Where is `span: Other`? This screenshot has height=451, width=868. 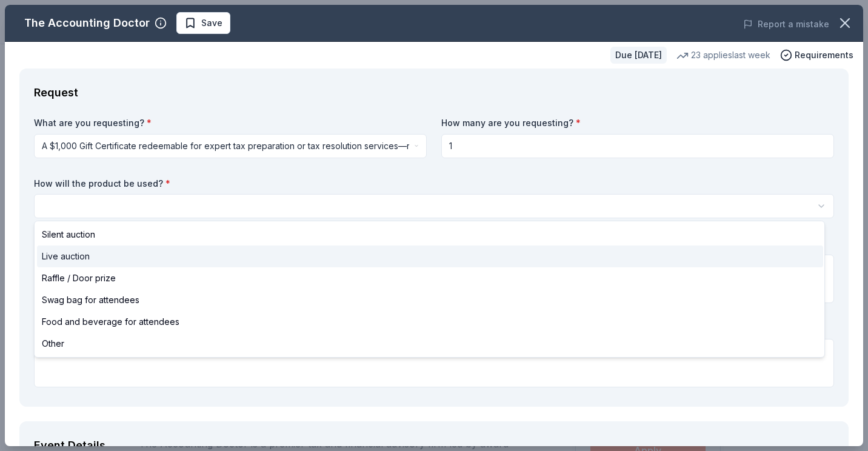
span: Other is located at coordinates (52, 344).